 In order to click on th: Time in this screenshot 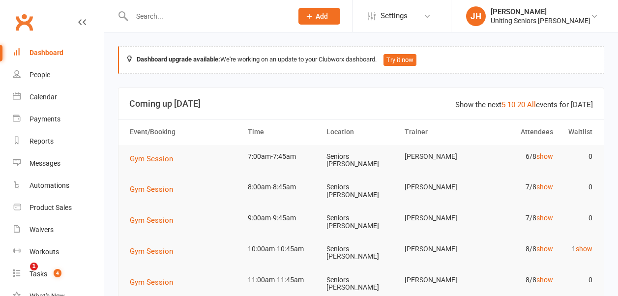, I will do `click(283, 132)`.